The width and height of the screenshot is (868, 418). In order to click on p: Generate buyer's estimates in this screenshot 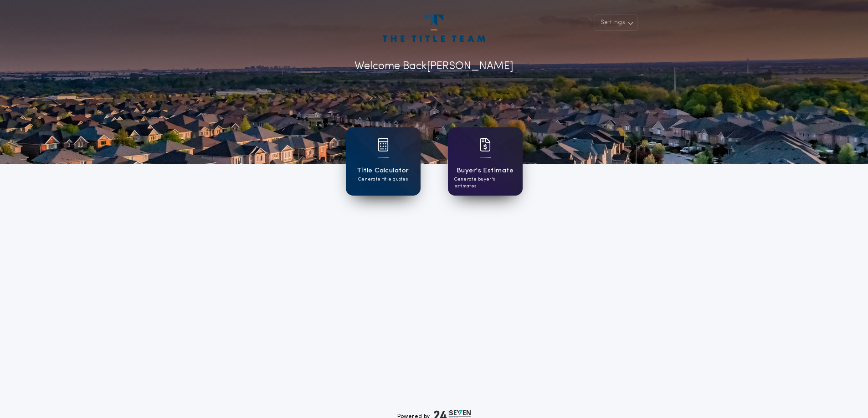, I will do `click(485, 183)`.